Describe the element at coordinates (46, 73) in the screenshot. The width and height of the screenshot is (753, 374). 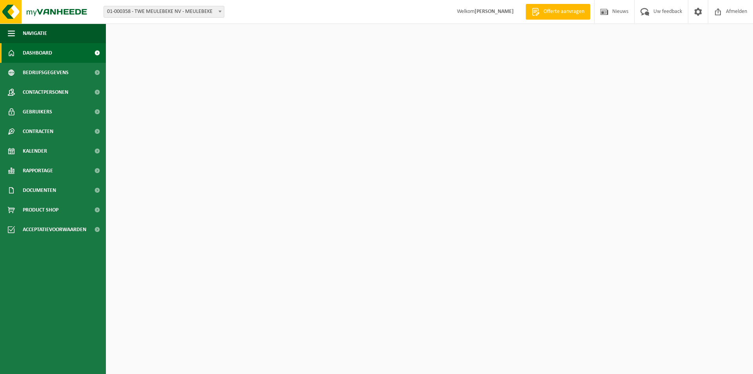
I see `span: Bedrijfsgegevens` at that location.